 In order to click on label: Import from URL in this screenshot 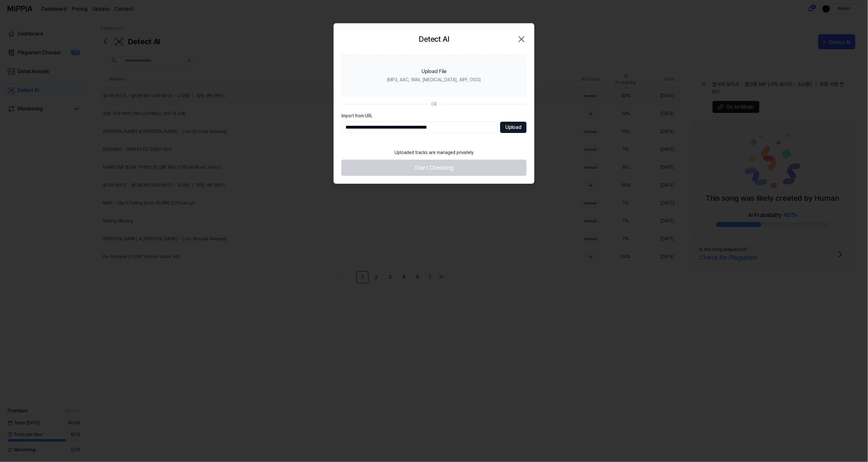, I will do `click(434, 116)`.